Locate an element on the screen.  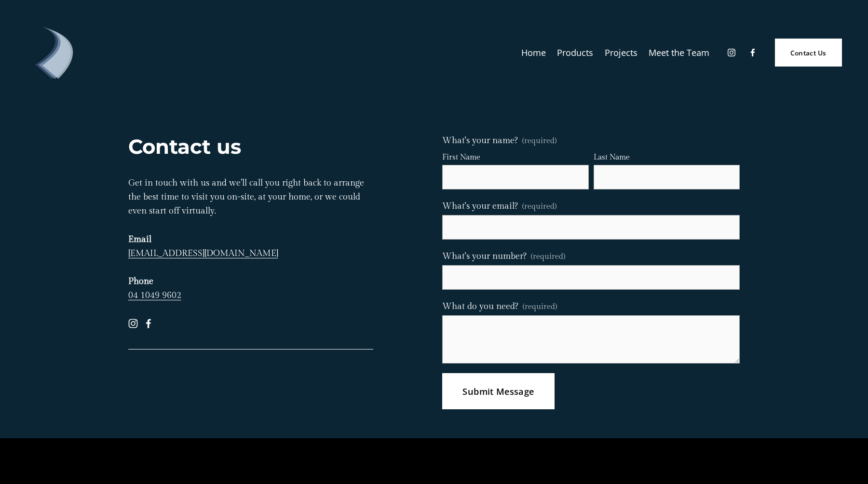
span: What's your number? is located at coordinates (484, 256).